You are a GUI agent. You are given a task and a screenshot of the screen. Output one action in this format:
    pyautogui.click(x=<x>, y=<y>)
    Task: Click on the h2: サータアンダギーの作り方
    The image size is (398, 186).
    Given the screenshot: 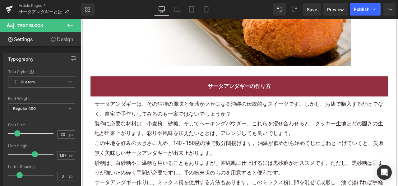 What is the action you would take?
    pyautogui.click(x=188, y=80)
    